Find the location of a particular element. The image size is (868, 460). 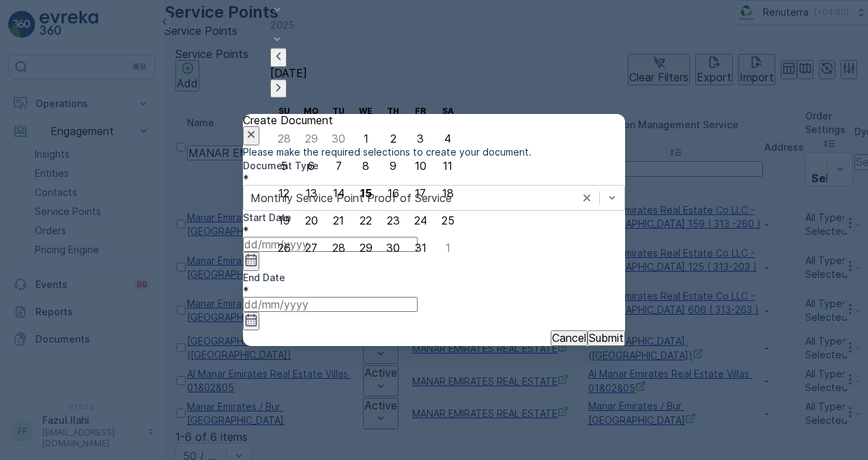

div: 14 is located at coordinates (338, 193).